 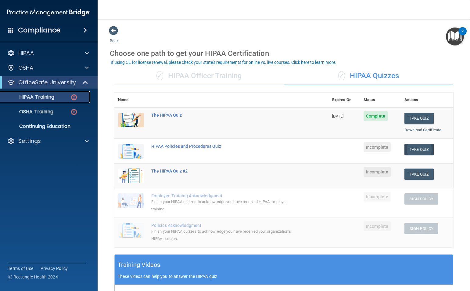 What do you see at coordinates (225, 235) in the screenshot?
I see `div: Finish your HIPAA quizzes to acknowledge you have received your organization’s HIPAA policies.` at bounding box center [225, 235].